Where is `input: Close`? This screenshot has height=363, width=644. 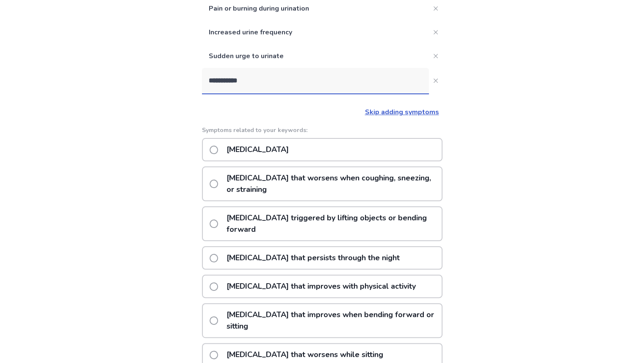 input: Close is located at coordinates (316, 80).